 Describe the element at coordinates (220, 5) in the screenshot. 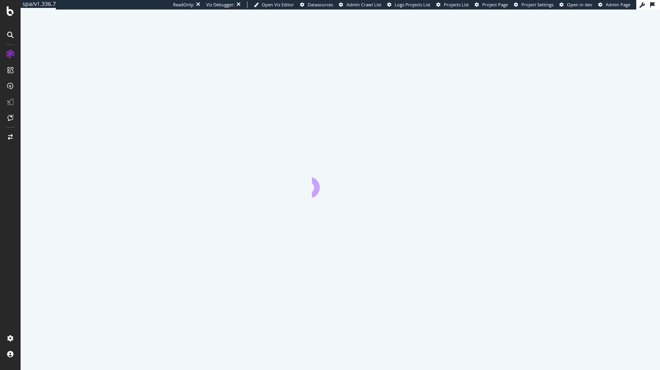

I see `div: Viz Debugger:` at that location.